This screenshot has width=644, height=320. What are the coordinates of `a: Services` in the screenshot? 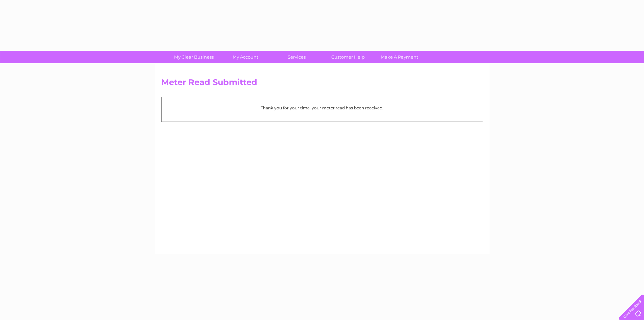 It's located at (296, 57).